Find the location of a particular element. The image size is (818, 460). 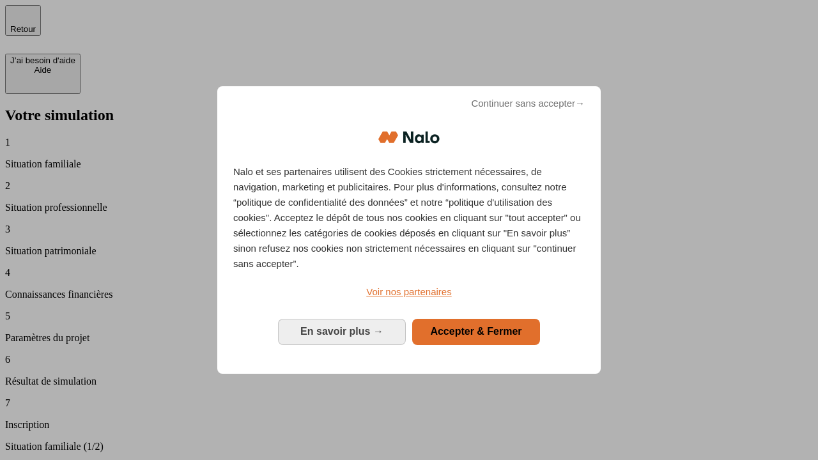

span: En savoir plus → is located at coordinates (342, 331).